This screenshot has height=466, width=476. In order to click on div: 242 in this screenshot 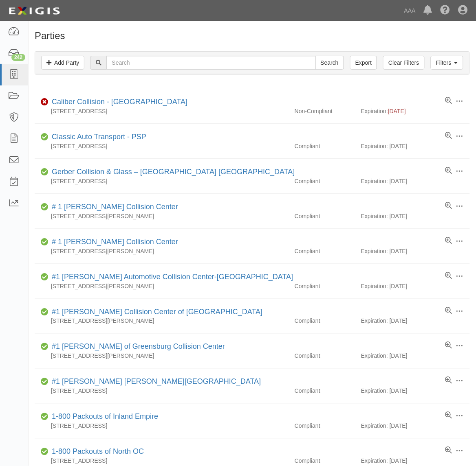, I will do `click(18, 57)`.